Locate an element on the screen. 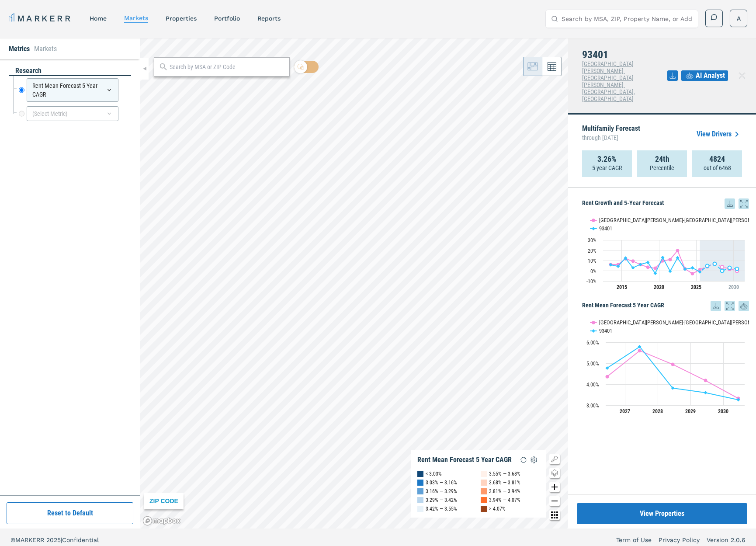 The height and width of the screenshot is (546, 756). div: 3.03% — 3.16% is located at coordinates (441, 482).